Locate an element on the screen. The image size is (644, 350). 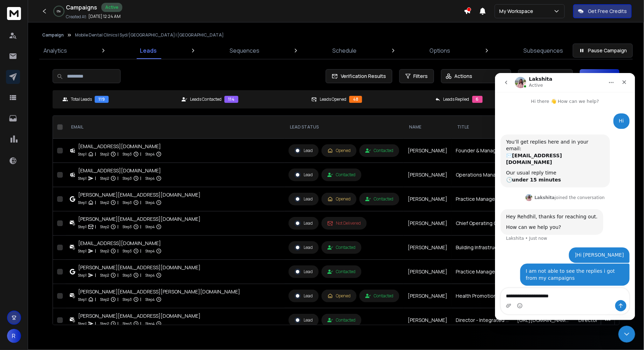
p: Leads Contacted is located at coordinates (206, 99).